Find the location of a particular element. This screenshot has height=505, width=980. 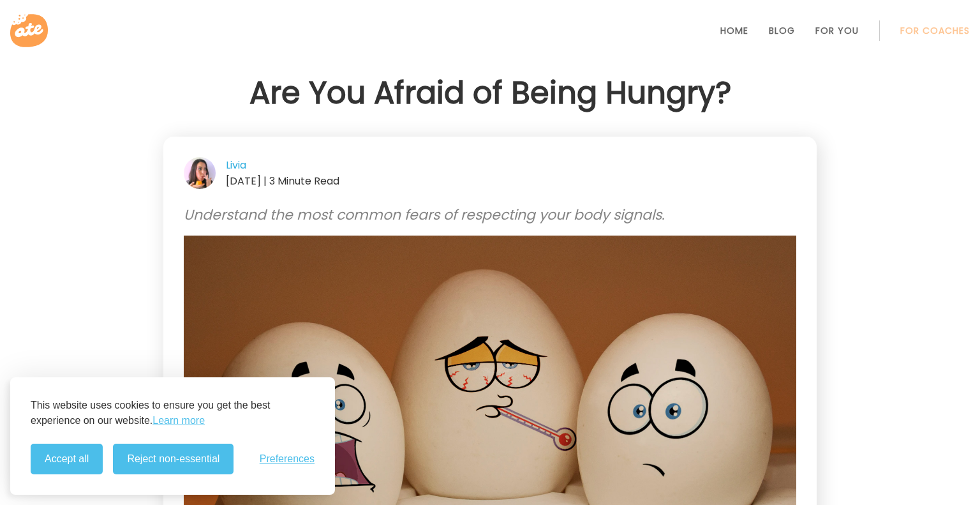

a: Learn more is located at coordinates (178, 421).